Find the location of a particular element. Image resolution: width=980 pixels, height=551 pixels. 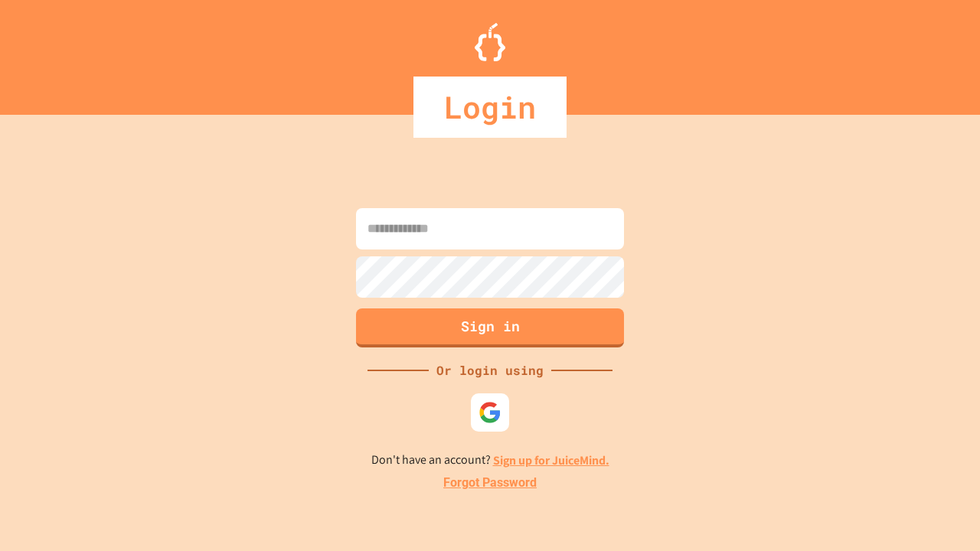

img: Logo.svg is located at coordinates (490, 42).